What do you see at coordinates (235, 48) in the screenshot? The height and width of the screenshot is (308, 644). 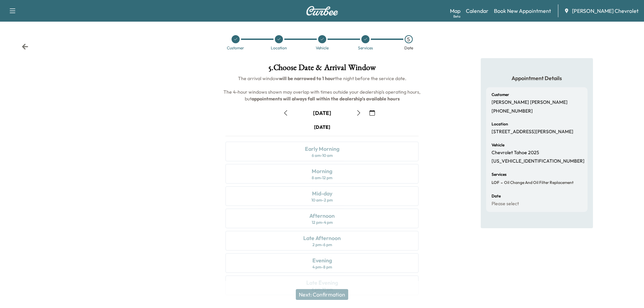 I see `div: Customer` at bounding box center [235, 48].